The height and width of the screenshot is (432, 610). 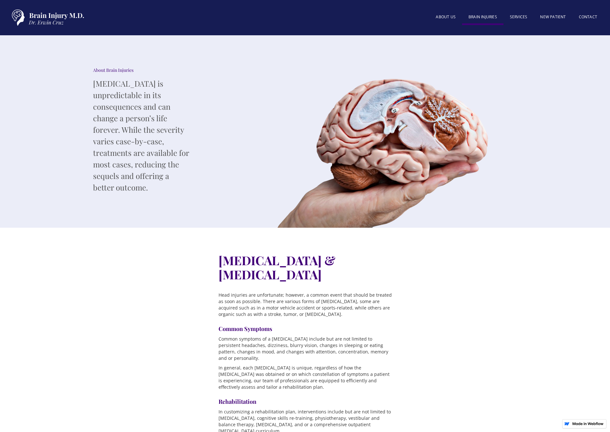 I want to click on a: SERVICES, so click(x=518, y=17).